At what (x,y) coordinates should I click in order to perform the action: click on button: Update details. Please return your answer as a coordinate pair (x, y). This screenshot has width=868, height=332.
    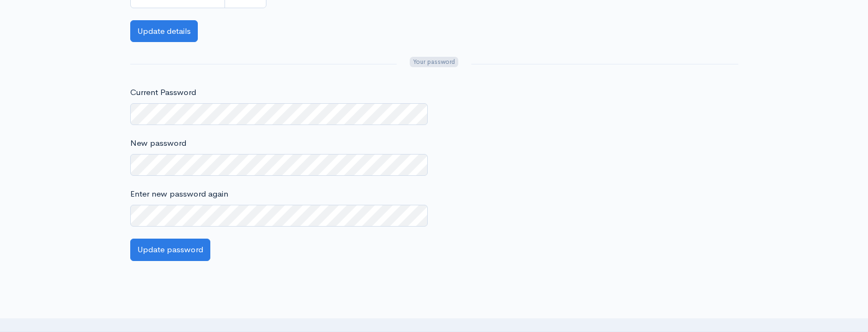
    Looking at the image, I should click on (164, 31).